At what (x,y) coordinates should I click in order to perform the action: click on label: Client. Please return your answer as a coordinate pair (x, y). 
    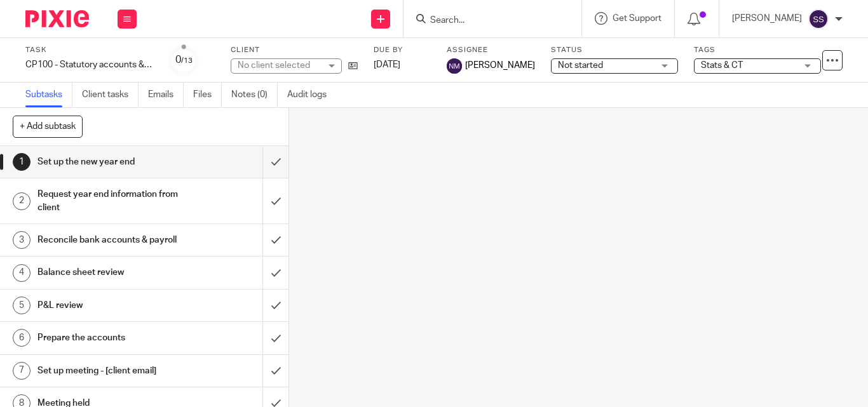
    Looking at the image, I should click on (294, 50).